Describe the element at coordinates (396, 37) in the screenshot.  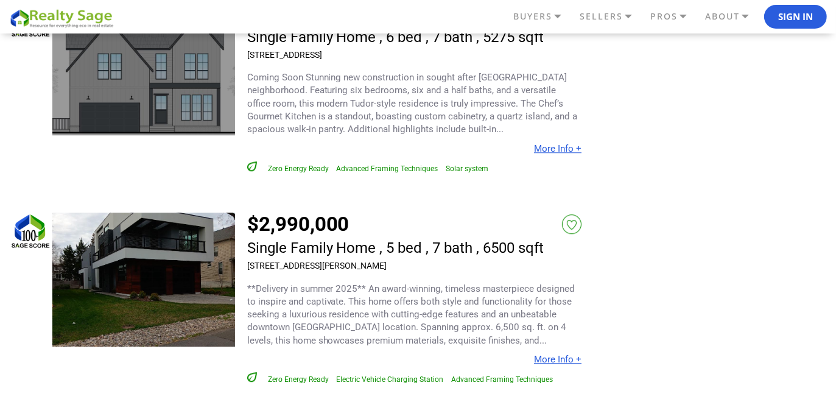
I see `h2: Single Family Home , 6 bed , 7 bath , 5275 sqft` at that location.